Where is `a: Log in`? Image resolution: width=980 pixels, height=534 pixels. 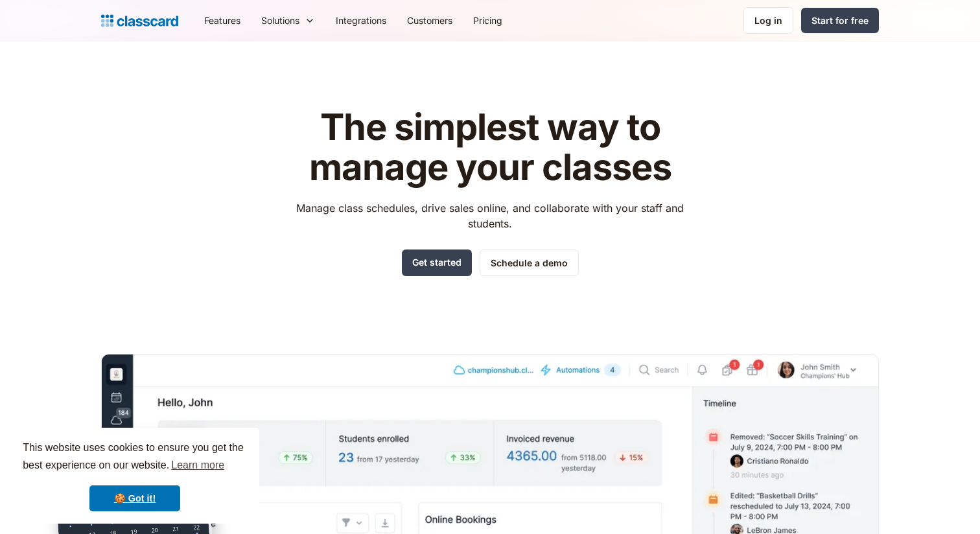 a: Log in is located at coordinates (768, 20).